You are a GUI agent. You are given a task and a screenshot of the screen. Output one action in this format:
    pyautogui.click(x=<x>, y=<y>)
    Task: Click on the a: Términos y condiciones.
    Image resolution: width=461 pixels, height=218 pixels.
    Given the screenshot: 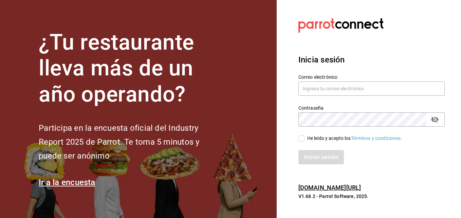 What is the action you would take?
    pyautogui.click(x=376, y=138)
    